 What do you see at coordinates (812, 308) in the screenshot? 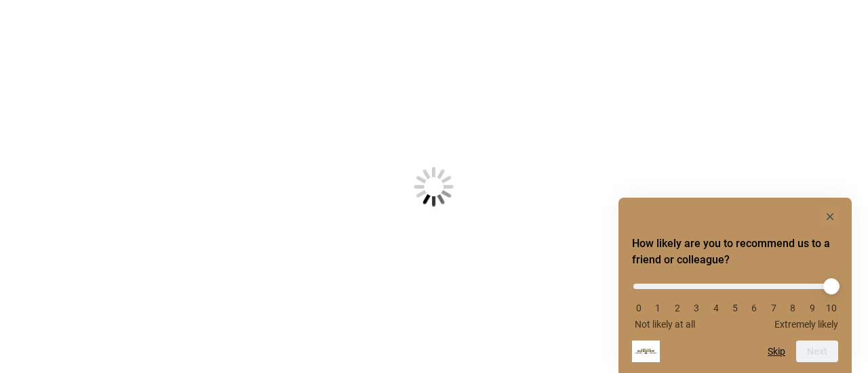
I see `li: 9` at bounding box center [812, 308].